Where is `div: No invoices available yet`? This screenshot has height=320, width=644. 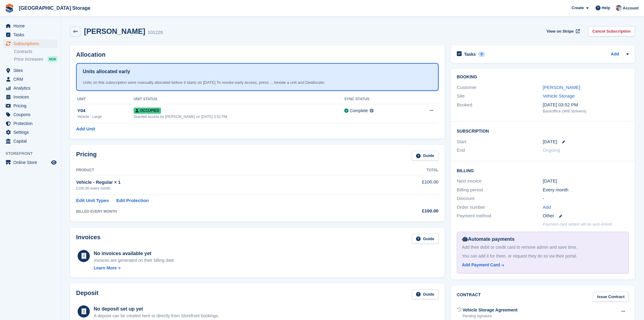 div: No invoices available yet is located at coordinates (134, 254).